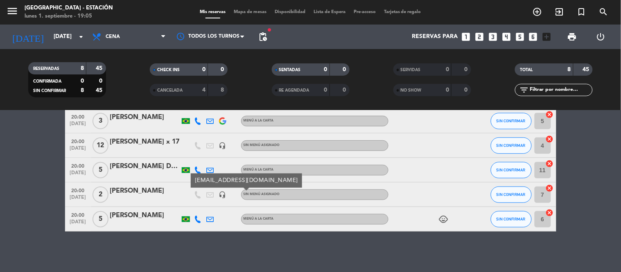  What do you see at coordinates (100, 146) in the screenshot?
I see `span: 12` at bounding box center [100, 146].